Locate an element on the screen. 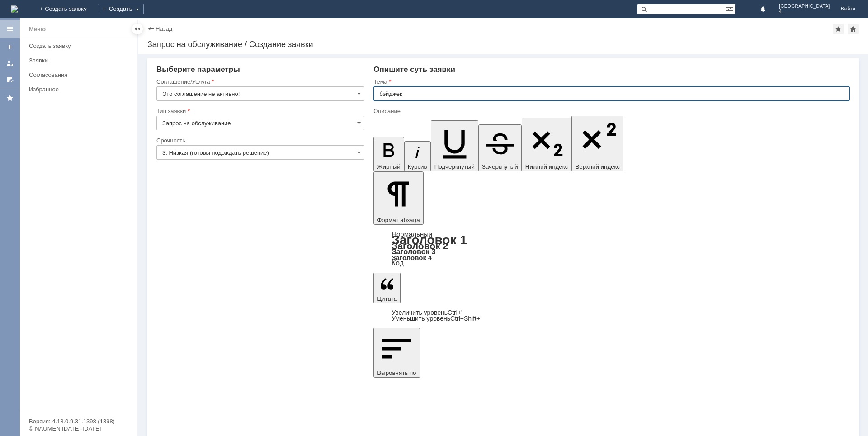  button: Нижний индекс is located at coordinates (547, 144).